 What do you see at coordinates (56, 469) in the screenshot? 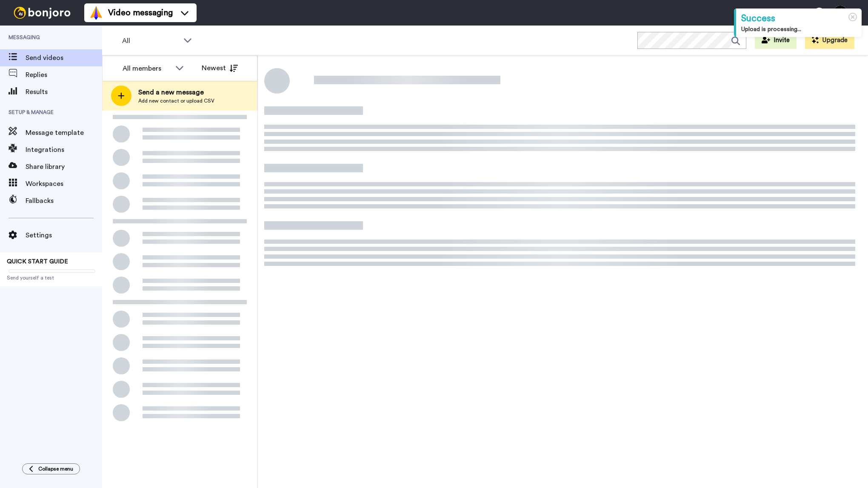
I see `span: Collapse menu` at bounding box center [56, 469].